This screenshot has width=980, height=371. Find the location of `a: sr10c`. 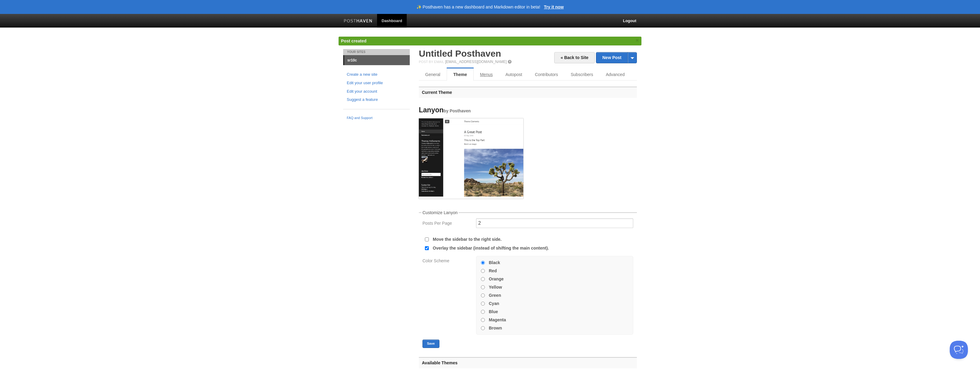

a: sr10c is located at coordinates (377, 61).